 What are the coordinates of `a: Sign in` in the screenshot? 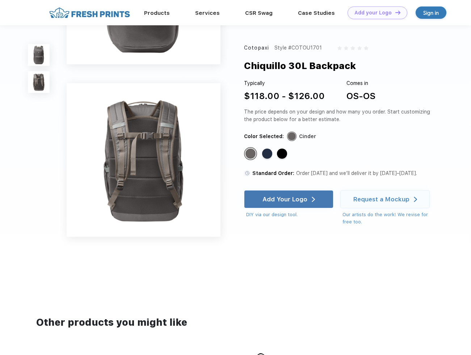 It's located at (430, 13).